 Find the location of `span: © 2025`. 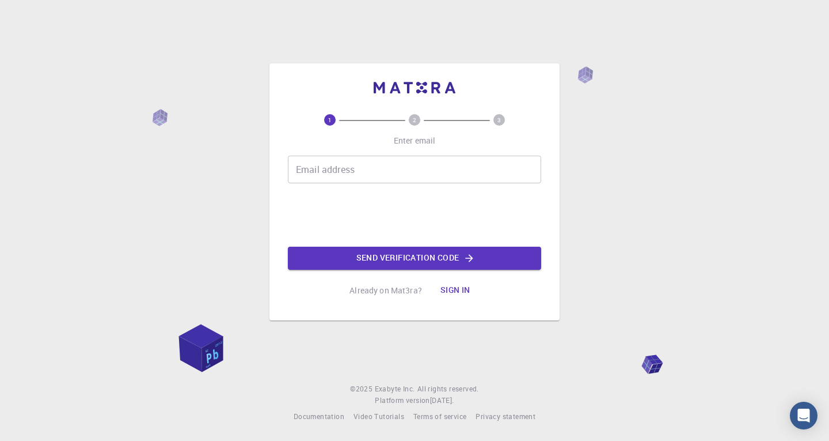

span: © 2025 is located at coordinates (362, 389).